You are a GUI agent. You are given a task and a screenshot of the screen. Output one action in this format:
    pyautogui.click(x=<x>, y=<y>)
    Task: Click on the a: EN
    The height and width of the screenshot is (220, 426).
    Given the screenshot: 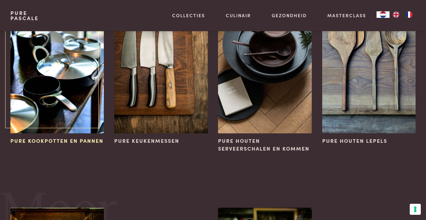 What is the action you would take?
    pyautogui.click(x=396, y=15)
    